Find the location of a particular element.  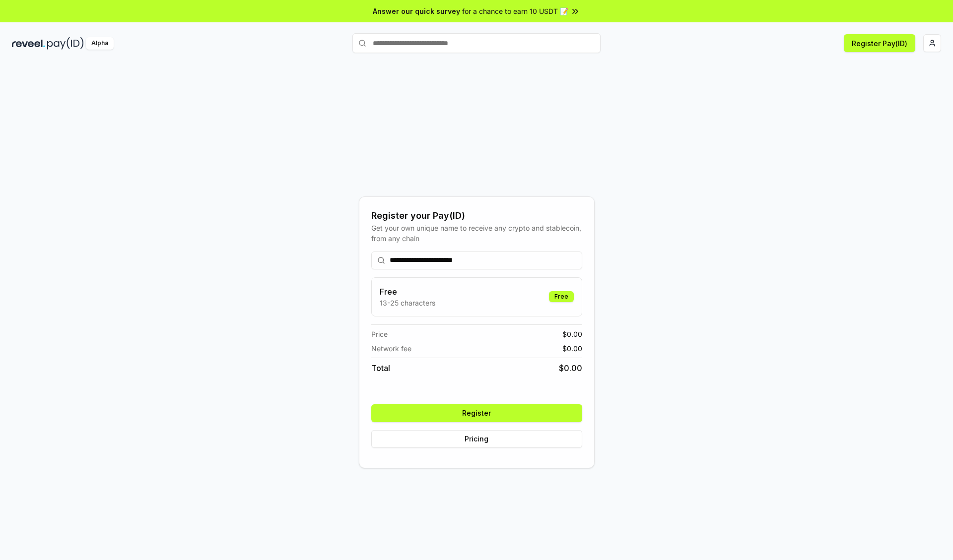

div: Alpha is located at coordinates (100, 43).